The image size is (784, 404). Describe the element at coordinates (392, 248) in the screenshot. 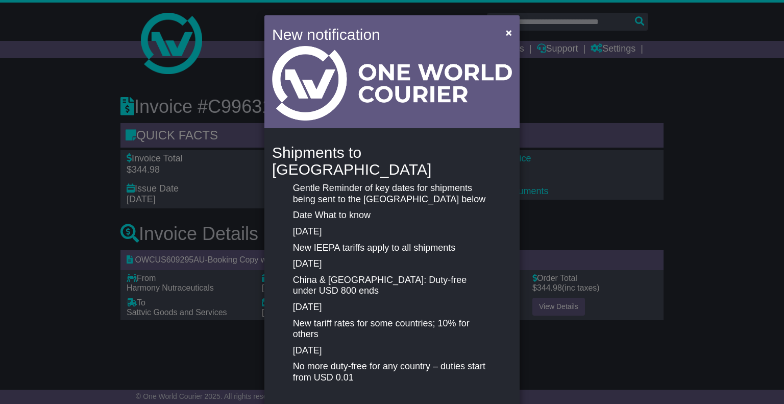

I see `p: New IEEPA tariffs apply to all shipments` at that location.